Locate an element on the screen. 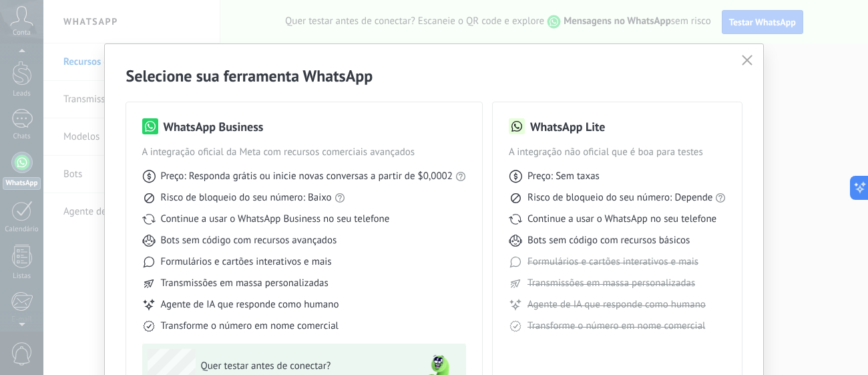  h3: WhatsApp Lite is located at coordinates (568, 126).